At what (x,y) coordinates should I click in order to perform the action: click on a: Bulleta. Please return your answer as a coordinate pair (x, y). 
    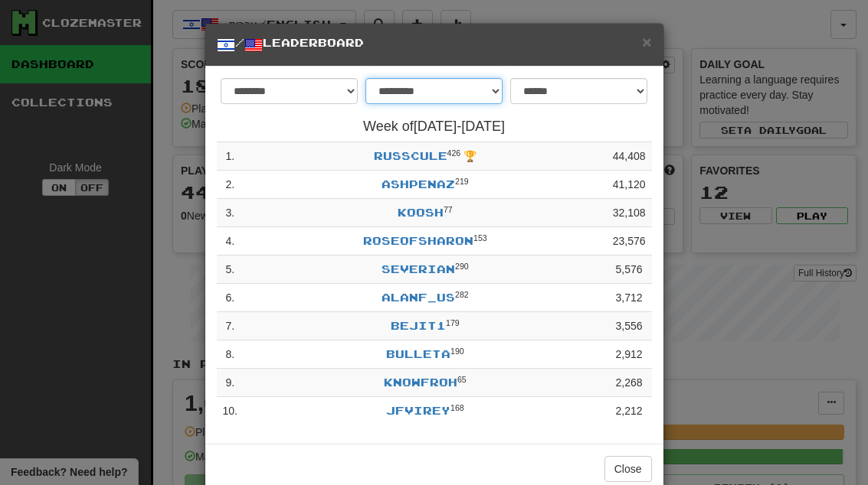
    Looking at the image, I should click on (418, 353).